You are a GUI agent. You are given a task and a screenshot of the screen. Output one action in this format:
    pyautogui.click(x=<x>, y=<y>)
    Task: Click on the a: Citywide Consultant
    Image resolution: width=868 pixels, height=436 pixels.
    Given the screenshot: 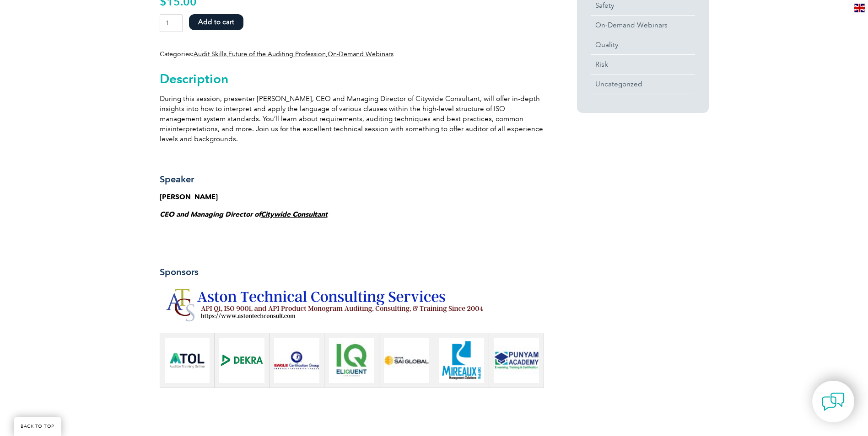 What is the action you would take?
    pyautogui.click(x=294, y=215)
    